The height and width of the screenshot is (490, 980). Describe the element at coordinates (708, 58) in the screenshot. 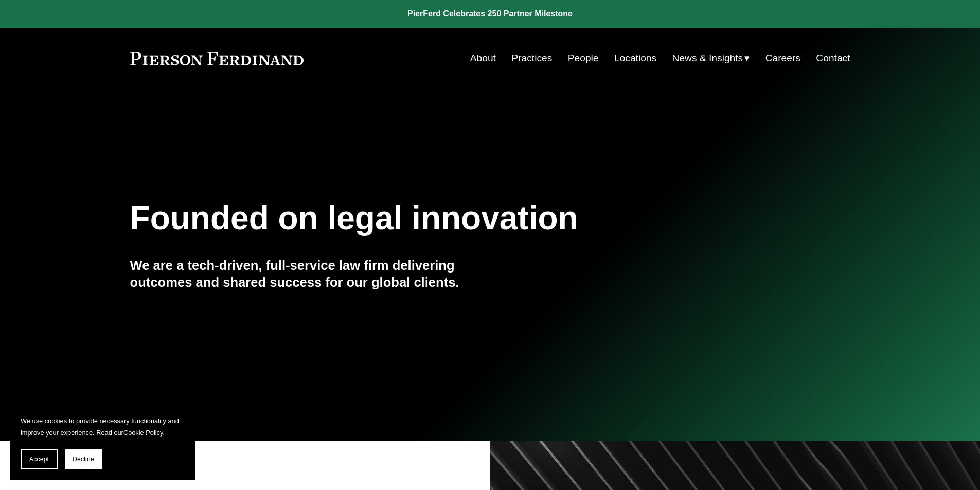

I see `span: News & Insights` at that location.